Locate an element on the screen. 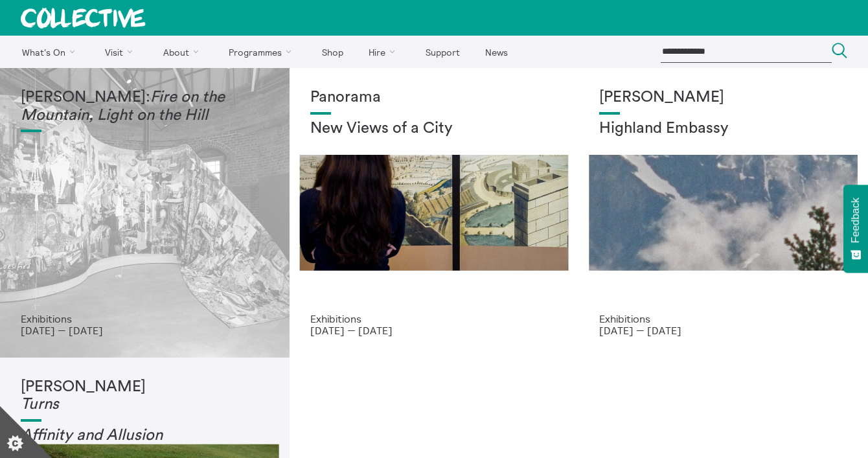 The image size is (868, 458). a: Support is located at coordinates (443, 52).